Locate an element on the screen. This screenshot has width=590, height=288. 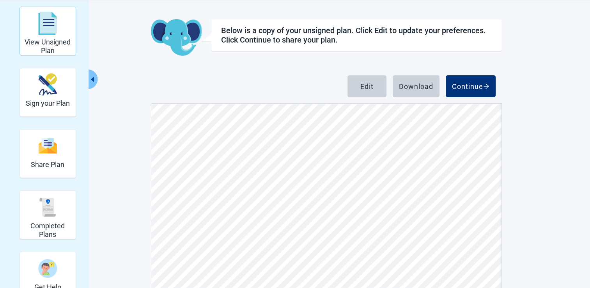
div: Edit is located at coordinates (367, 86).